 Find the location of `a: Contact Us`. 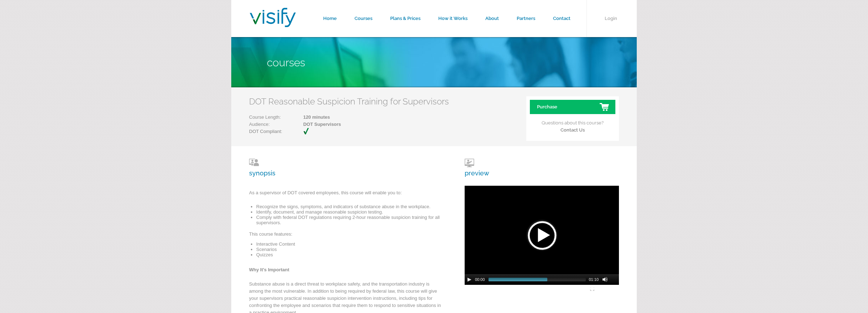

a: Contact Us is located at coordinates (573, 130).